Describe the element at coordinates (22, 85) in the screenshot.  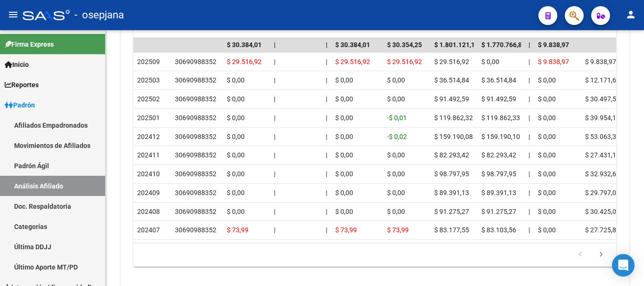
I see `span: Reportes` at that location.